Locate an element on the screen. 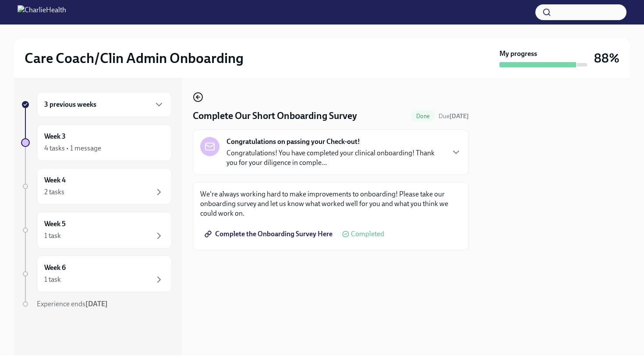 This screenshot has width=644, height=364. h6: 3 previous weeks is located at coordinates (70, 105).